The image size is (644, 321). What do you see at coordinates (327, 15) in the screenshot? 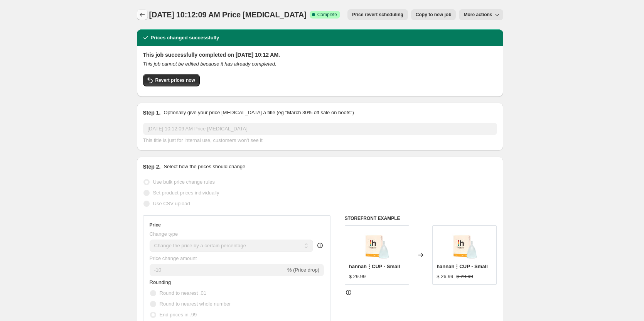
I see `span: Complete` at bounding box center [327, 15].